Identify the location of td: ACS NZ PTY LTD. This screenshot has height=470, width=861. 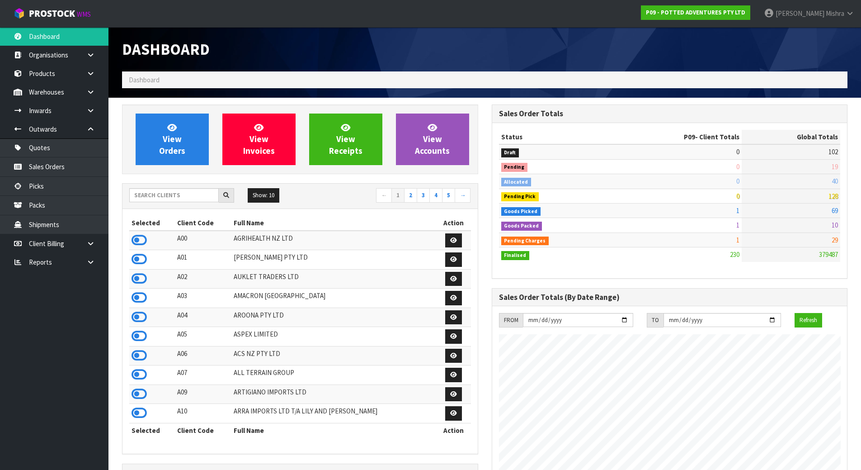
(334, 355).